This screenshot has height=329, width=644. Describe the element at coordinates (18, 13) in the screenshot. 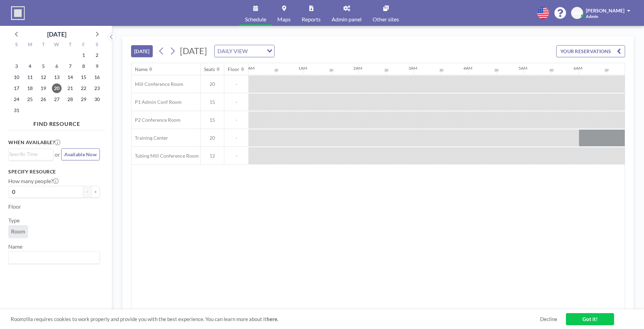

I see `img: organization-logo` at that location.